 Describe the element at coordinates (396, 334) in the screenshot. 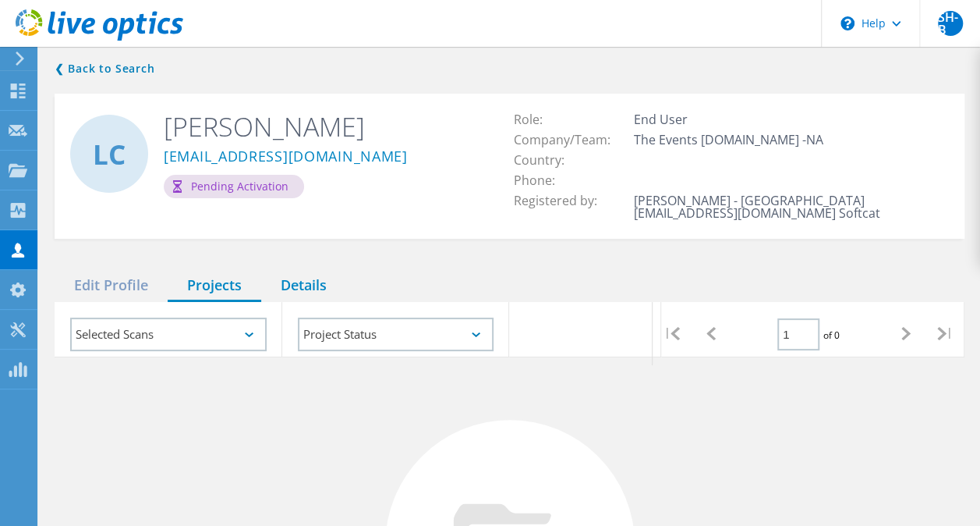

I see `div: Project Status` at that location.